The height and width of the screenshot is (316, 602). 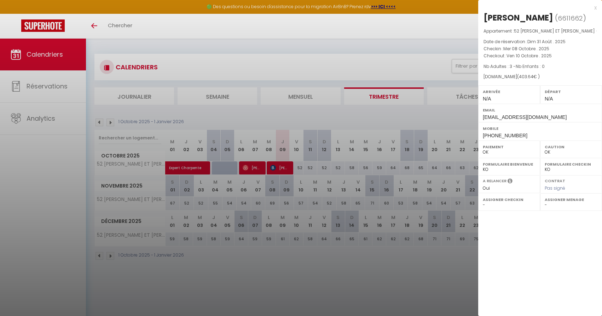 I want to click on span: Pas signé, so click(x=555, y=188).